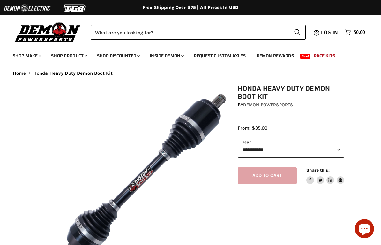 Image resolution: width=381 pixels, height=245 pixels. I want to click on img: Demon Electric Logo 2, so click(27, 8).